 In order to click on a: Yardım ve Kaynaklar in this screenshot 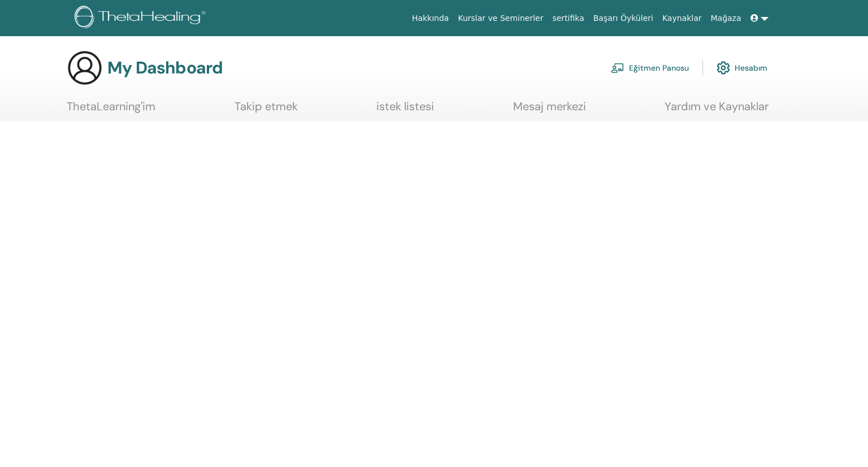, I will do `click(717, 110)`.